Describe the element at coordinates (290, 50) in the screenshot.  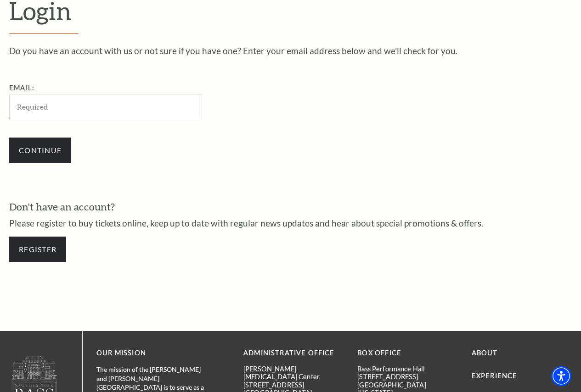
I see `p: Do you have an account with us or not sure if you have one? Enter your email address below and we...` at that location.